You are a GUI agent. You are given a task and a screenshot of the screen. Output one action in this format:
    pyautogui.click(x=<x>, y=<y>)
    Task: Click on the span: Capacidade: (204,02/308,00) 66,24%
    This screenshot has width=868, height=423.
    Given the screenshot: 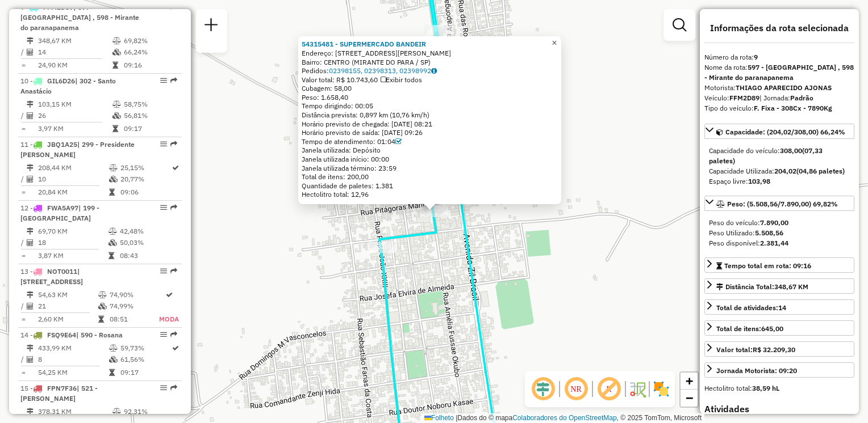 What is the action you would take?
    pyautogui.click(x=784, y=131)
    